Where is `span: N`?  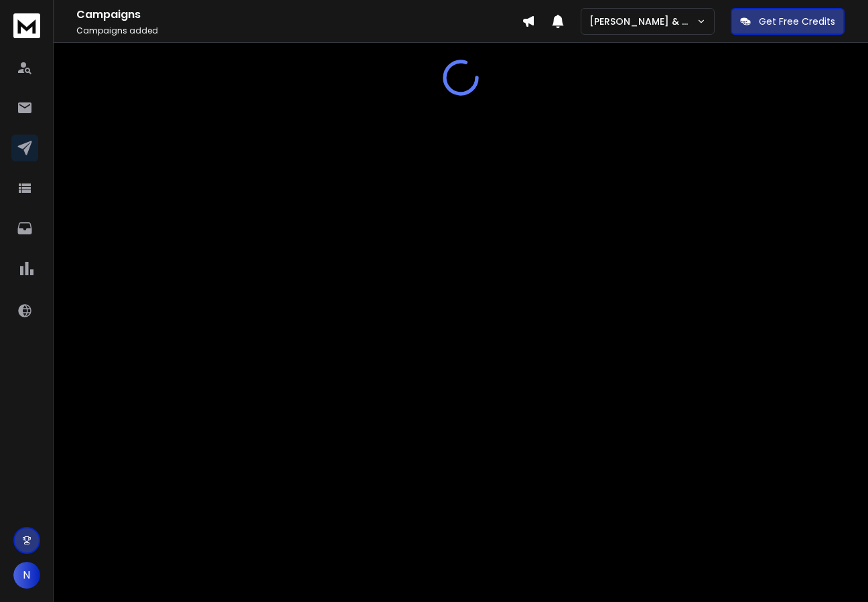 span: N is located at coordinates (27, 576).